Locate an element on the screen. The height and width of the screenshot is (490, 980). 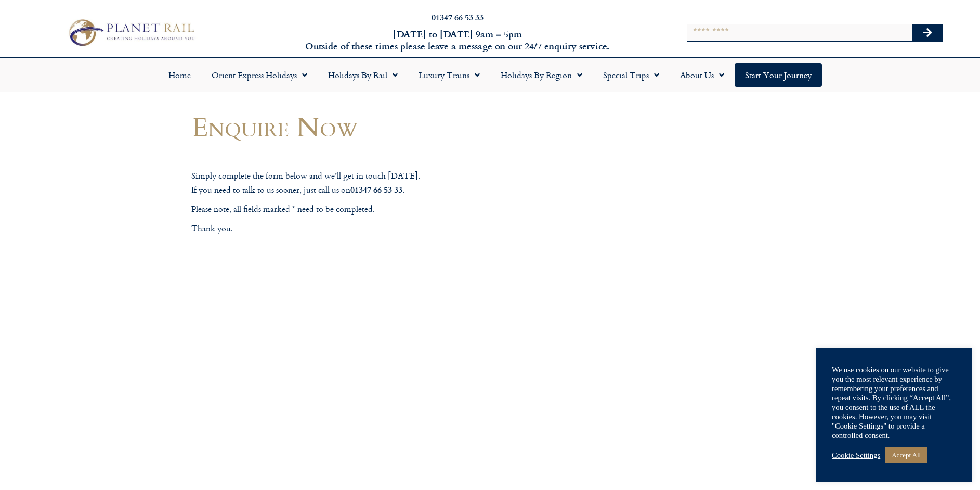
a: Home is located at coordinates (180, 75).